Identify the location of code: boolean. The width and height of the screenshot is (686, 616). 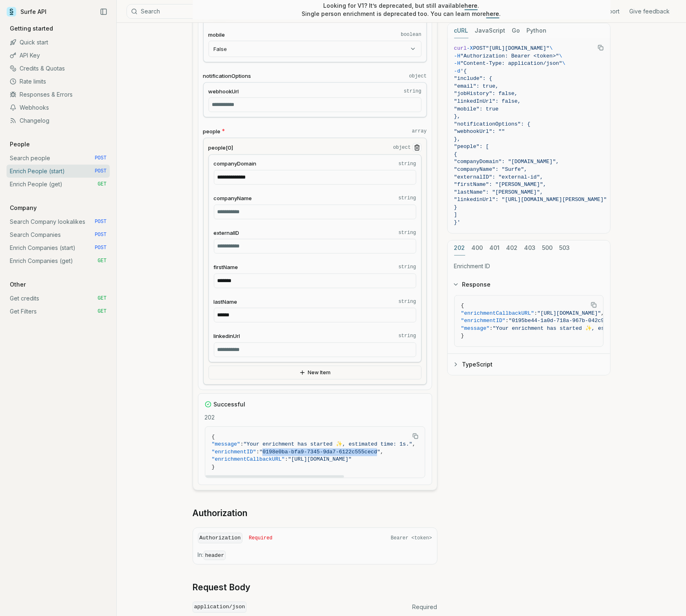
(411, 35).